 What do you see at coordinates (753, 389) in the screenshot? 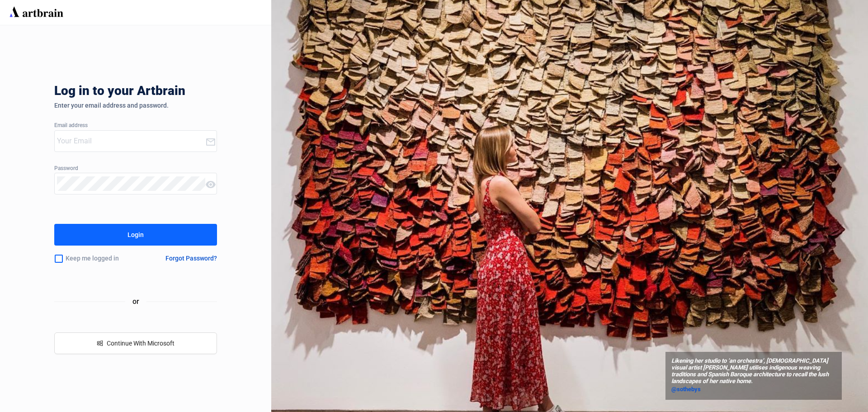
I see `a: @sothebys` at bounding box center [753, 389].